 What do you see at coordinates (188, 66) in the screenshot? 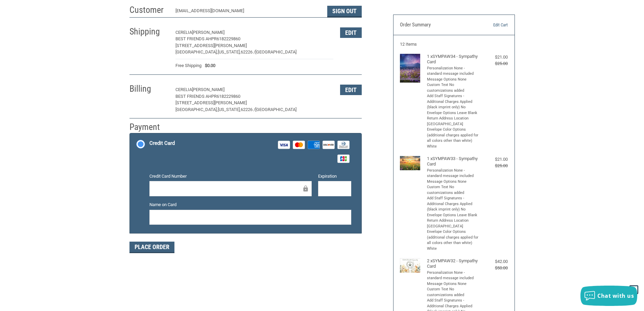
I see `span: Free Shipping` at bounding box center [188, 66].